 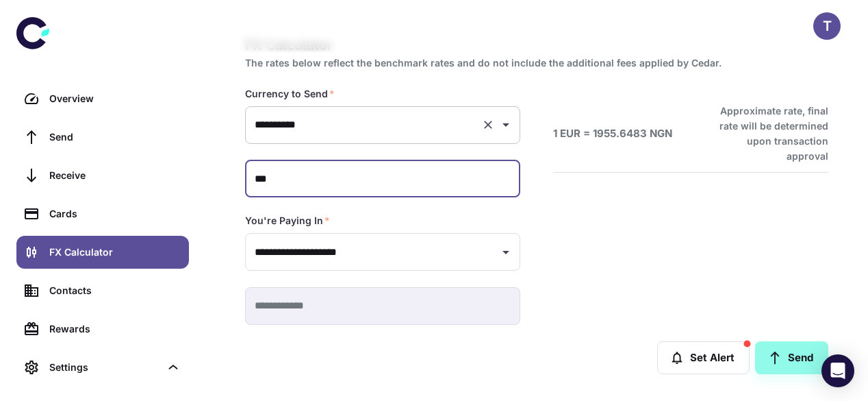 I want to click on div: Overview, so click(x=115, y=99).